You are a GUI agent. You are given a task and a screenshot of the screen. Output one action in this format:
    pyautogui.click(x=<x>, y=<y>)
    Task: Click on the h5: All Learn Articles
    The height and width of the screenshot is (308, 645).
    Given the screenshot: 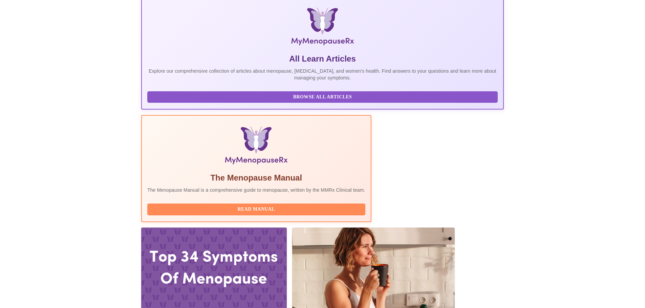 What is the action you would take?
    pyautogui.click(x=322, y=59)
    